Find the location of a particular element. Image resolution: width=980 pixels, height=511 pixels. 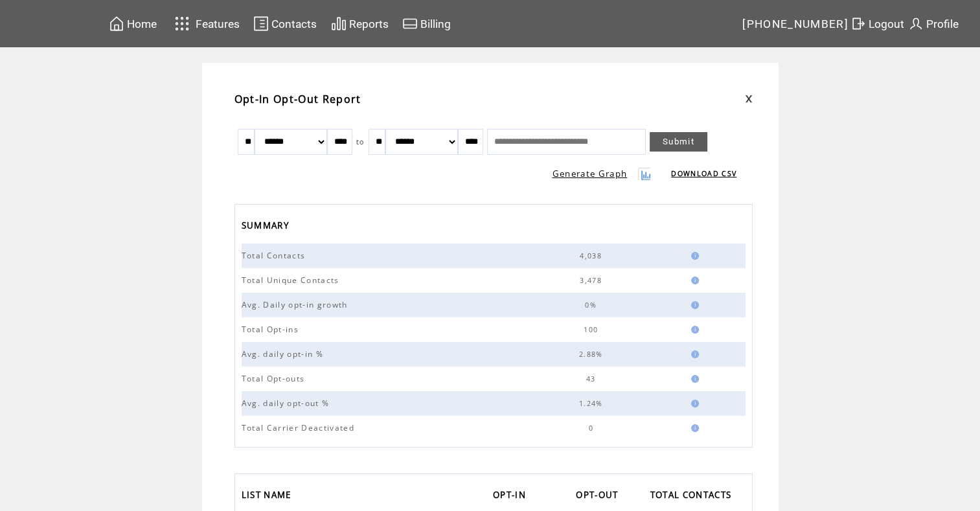

img: profile.svg is located at coordinates (916, 24).